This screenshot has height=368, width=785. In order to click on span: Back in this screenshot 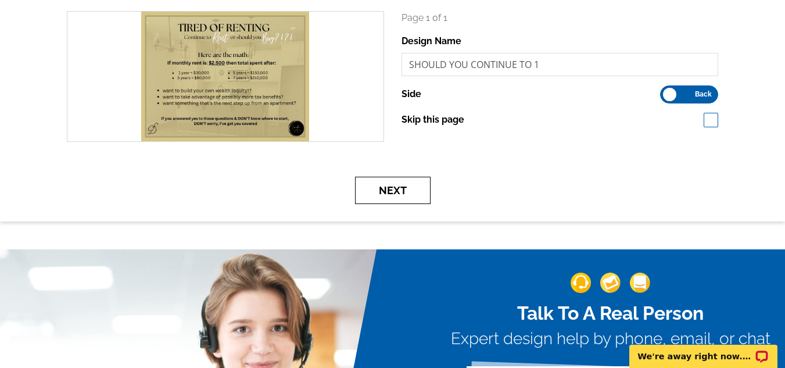, I will do `click(703, 94)`.